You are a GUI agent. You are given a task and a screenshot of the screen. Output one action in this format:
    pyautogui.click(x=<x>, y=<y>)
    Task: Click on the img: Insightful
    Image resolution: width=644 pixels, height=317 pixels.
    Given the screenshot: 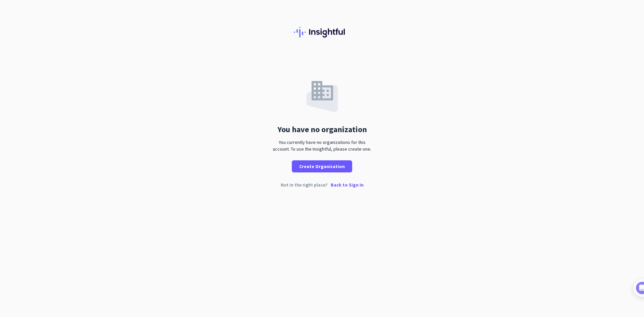 What is the action you would take?
    pyautogui.click(x=322, y=32)
    